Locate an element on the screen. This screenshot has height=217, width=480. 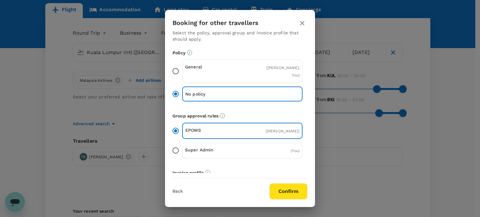
p: Super Admin is located at coordinates (214, 150).